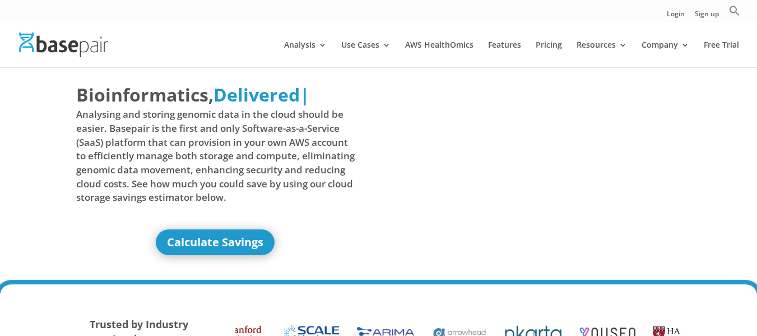 The image size is (757, 336). Describe the element at coordinates (145, 95) in the screenshot. I see `span: Bioinformatics,` at that location.